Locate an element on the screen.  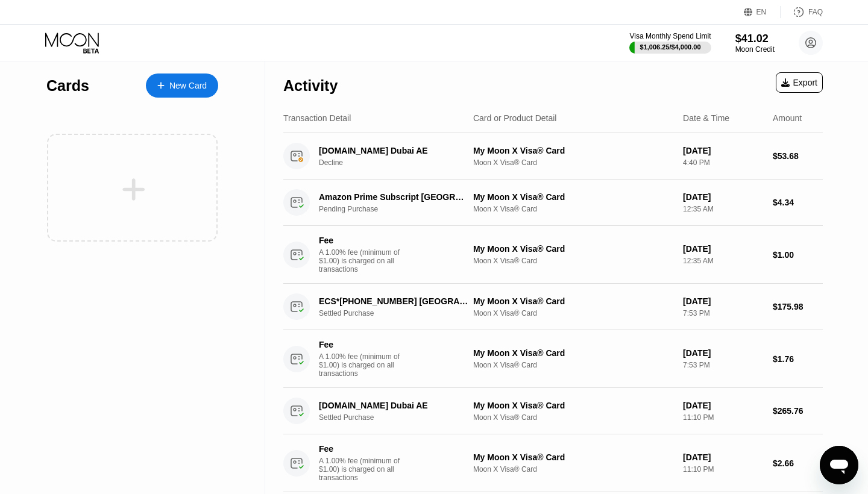
div: $1,006.25 / $4,000.00 is located at coordinates (670, 47).